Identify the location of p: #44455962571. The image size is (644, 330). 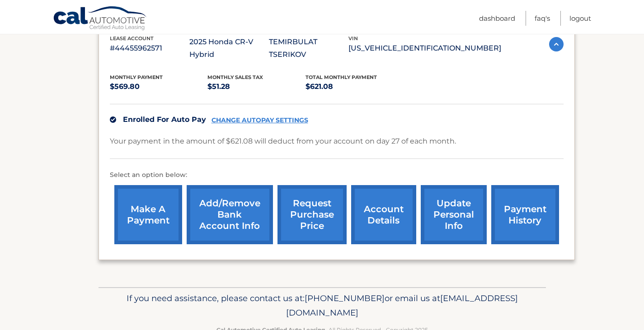
(150, 48).